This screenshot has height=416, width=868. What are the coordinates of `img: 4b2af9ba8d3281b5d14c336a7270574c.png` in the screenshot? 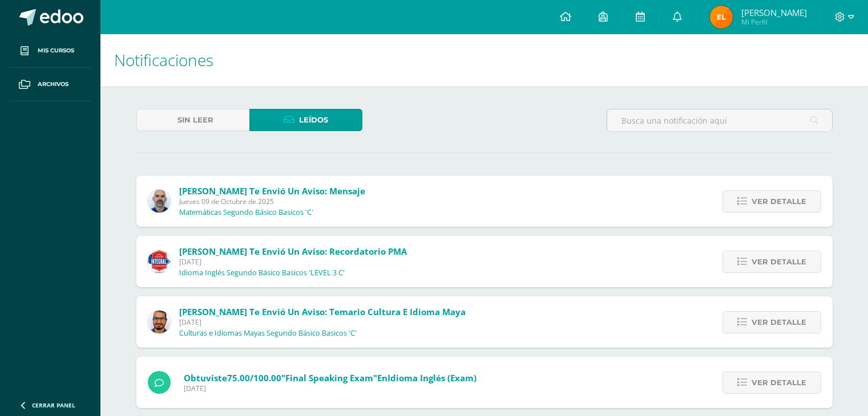 It's located at (159, 261).